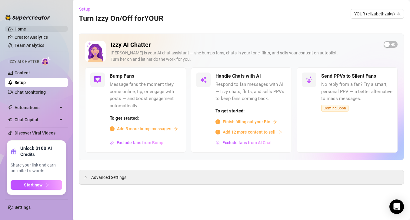  I want to click on img: Izzy AI Chatter, so click(95, 51).